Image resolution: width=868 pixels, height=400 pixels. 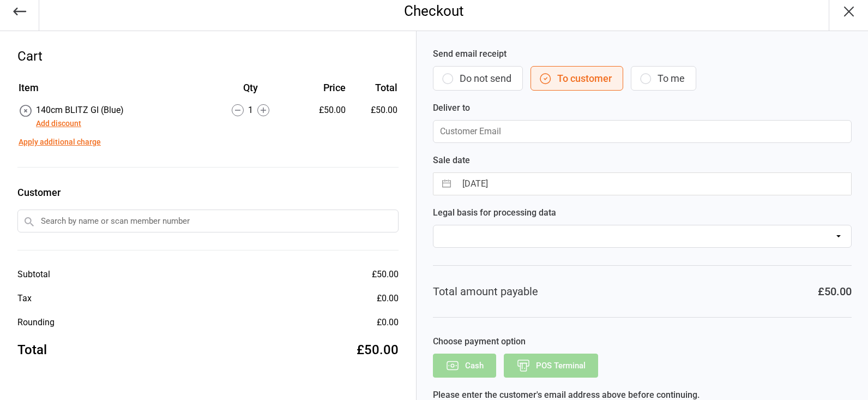 I want to click on th: Qty, so click(x=251, y=91).